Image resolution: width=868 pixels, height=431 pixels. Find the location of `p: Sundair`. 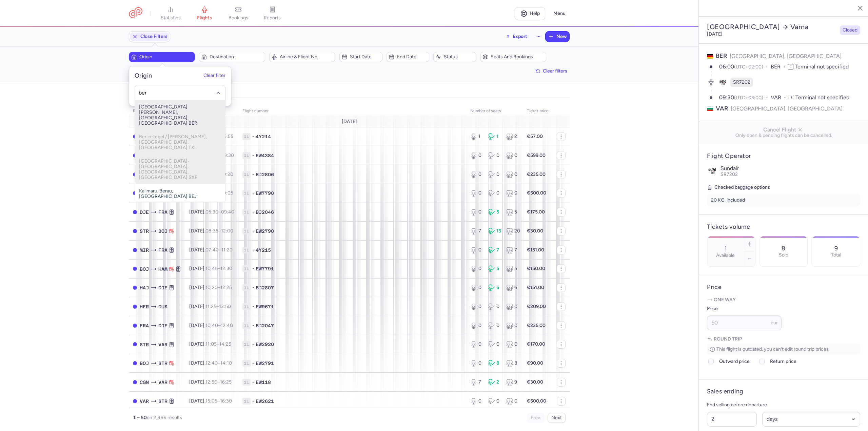

p: Sundair is located at coordinates (790, 169).